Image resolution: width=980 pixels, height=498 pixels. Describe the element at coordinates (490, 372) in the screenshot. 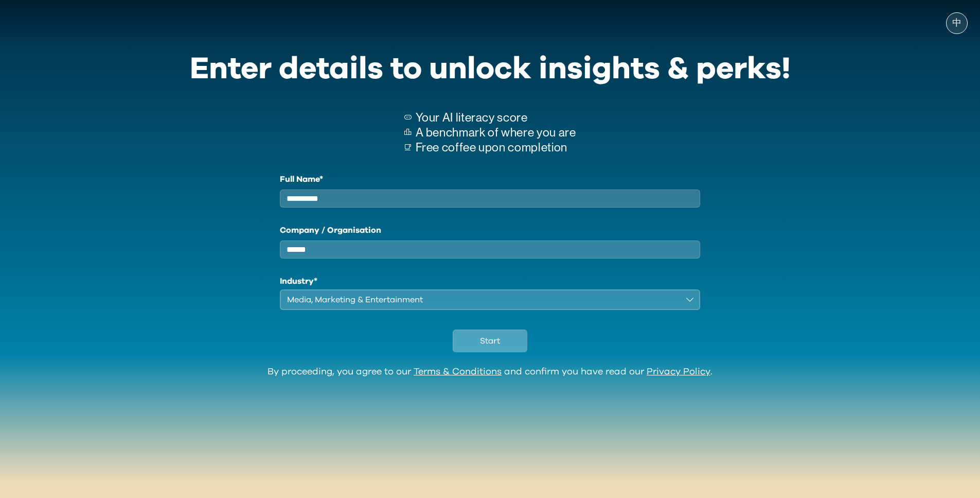

I see `div: By proceeding, you agree to our and confirm you have read our .` at that location.